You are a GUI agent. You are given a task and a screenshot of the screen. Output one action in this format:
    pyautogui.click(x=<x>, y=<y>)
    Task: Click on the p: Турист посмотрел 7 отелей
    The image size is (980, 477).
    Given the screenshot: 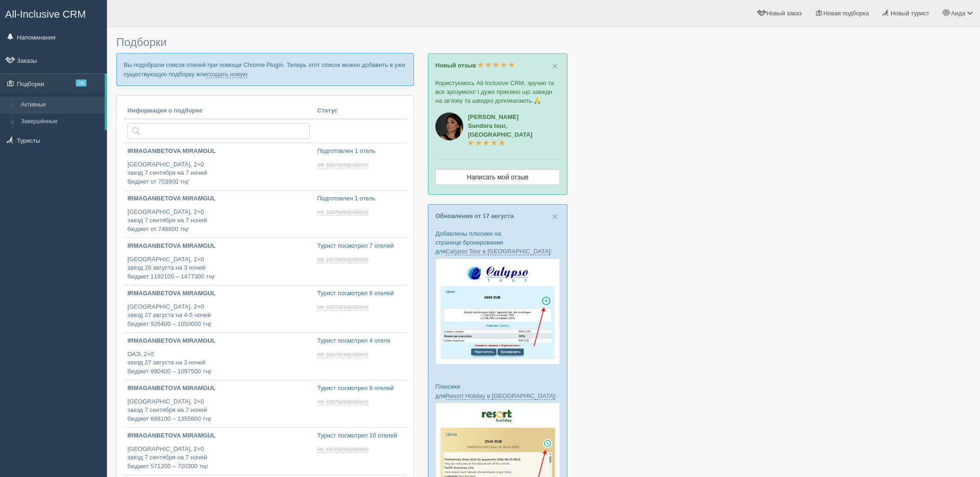 What is the action you would take?
    pyautogui.click(x=360, y=246)
    